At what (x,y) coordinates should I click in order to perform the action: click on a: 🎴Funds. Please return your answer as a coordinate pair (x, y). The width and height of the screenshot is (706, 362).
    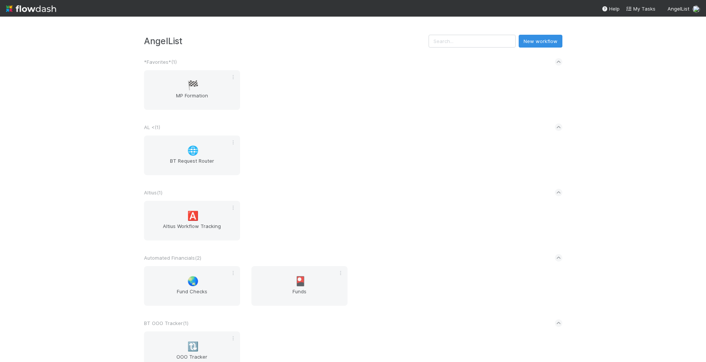
    Looking at the image, I should click on (299, 285).